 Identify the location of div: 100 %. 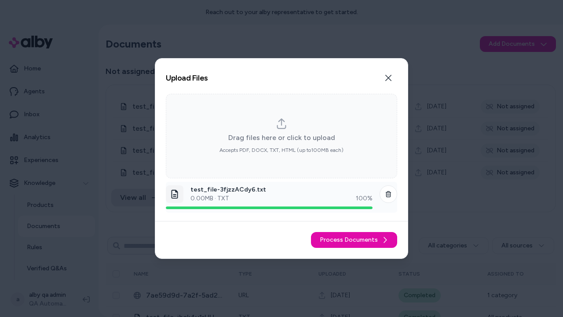
(364, 199).